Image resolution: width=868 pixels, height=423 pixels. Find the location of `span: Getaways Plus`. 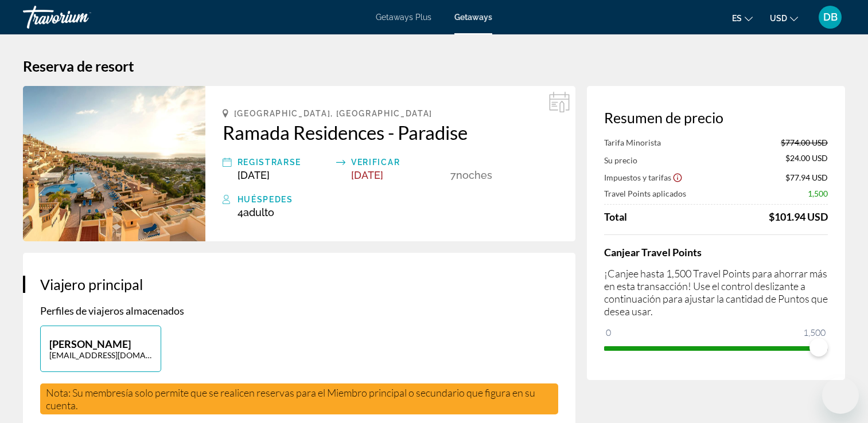

span: Getaways Plus is located at coordinates (404, 17).